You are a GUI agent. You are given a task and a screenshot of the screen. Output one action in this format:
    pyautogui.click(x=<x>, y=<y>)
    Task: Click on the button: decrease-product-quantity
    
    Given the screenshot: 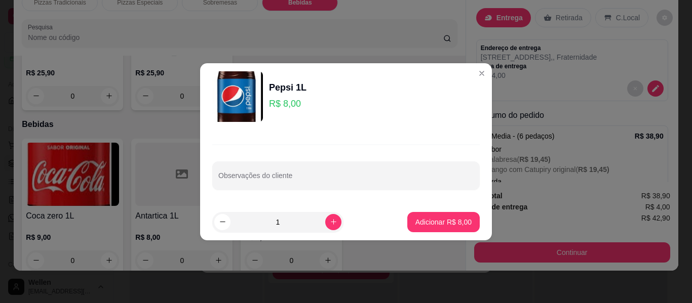 What is the action you would take?
    pyautogui.click(x=222, y=222)
    